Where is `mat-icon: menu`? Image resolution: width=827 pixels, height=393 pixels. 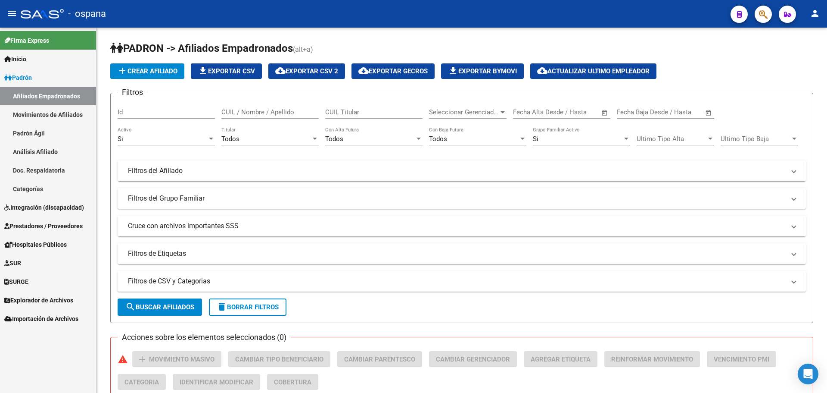 mat-icon: menu is located at coordinates (12, 13).